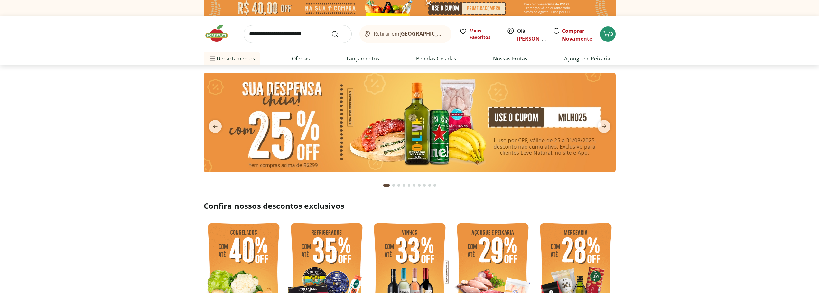 Image resolution: width=819 pixels, height=293 pixels. Describe the element at coordinates (220, 33) in the screenshot. I see `img: Hortifruti` at that location.